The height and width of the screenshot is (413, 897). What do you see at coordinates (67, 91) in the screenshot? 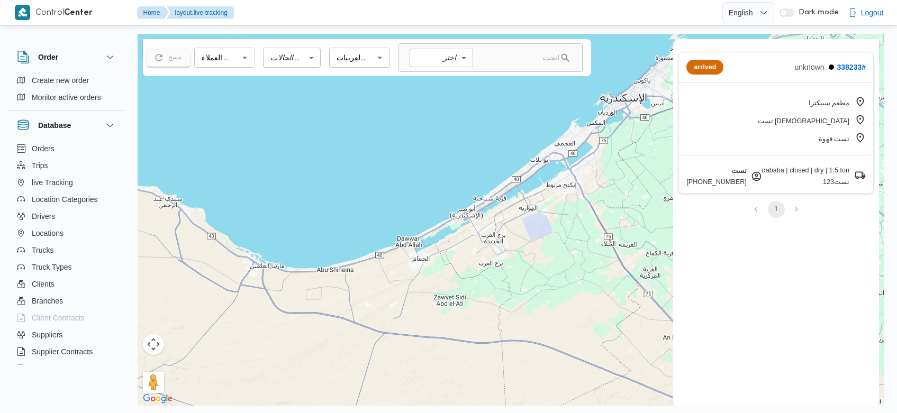
I see `div: Order` at bounding box center [67, 91].